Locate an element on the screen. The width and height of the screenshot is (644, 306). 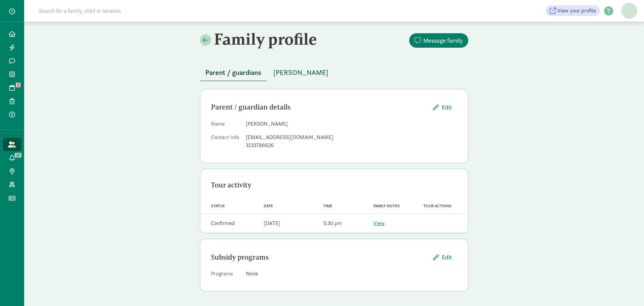
button: Message family is located at coordinates (439, 40).